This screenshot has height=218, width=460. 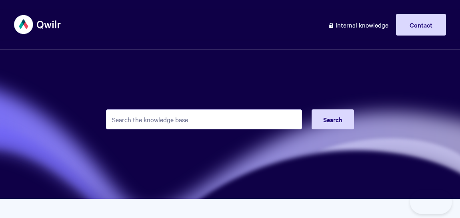 I want to click on span: Search, so click(x=333, y=120).